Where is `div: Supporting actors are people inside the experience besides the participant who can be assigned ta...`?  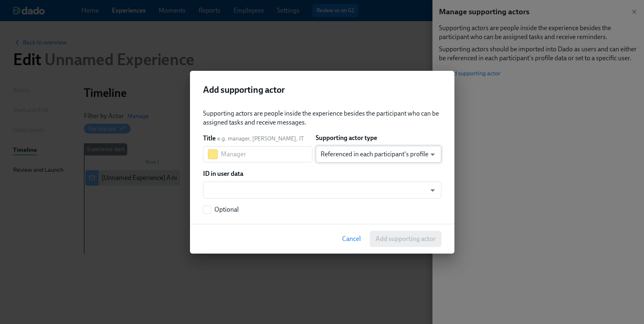 div: Supporting actors are people inside the experience besides the participant who can be assigned ta... is located at coordinates (322, 118).